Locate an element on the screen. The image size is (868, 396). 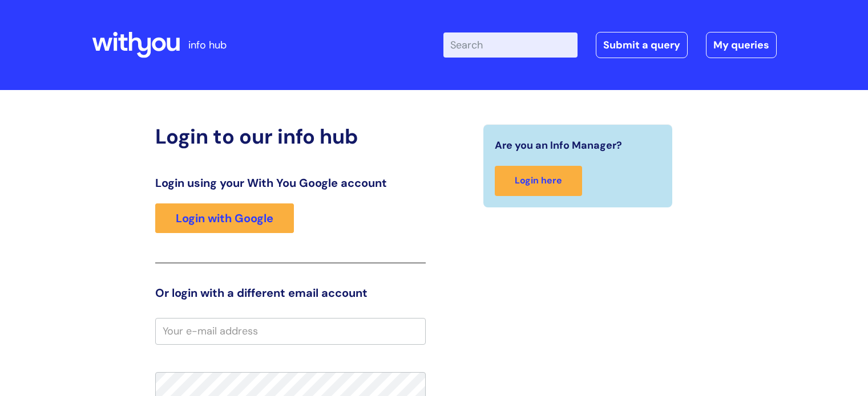
input: Your e-mail address is located at coordinates (291, 331).